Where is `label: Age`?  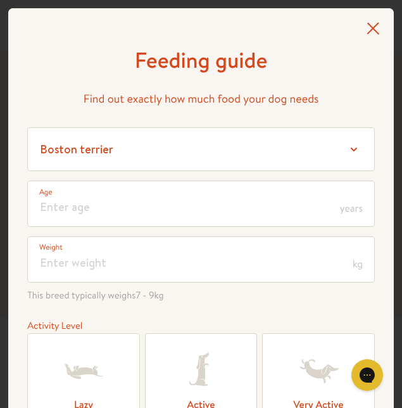 label: Age is located at coordinates (46, 192).